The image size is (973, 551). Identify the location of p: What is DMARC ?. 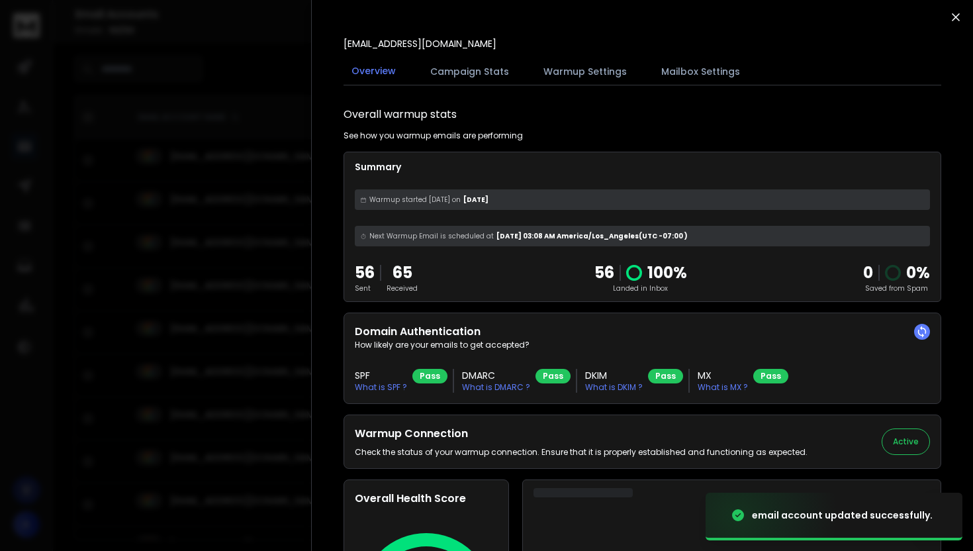
(496, 387).